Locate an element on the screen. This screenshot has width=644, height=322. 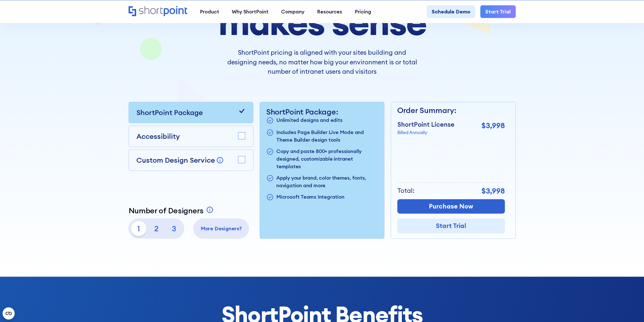
p: ShortPoint License is located at coordinates (425, 125).